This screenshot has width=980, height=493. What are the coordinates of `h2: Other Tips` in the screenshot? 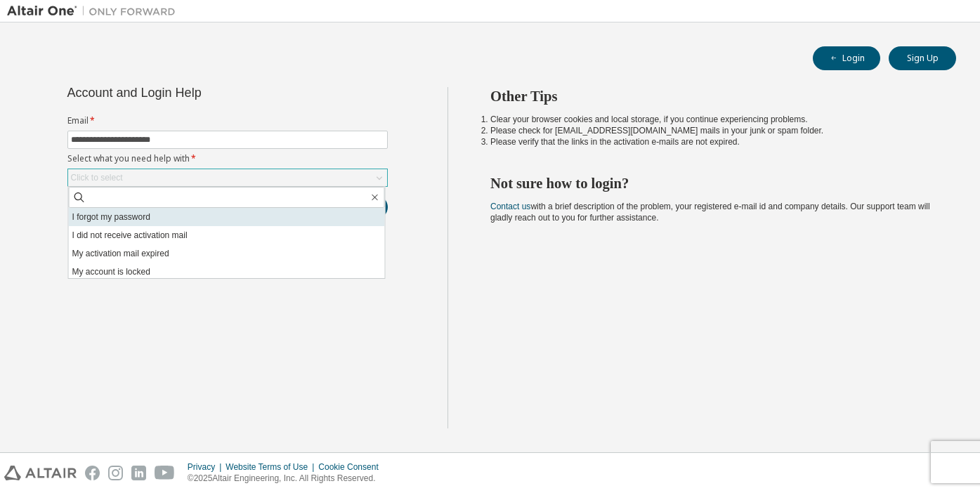 It's located at (710, 96).